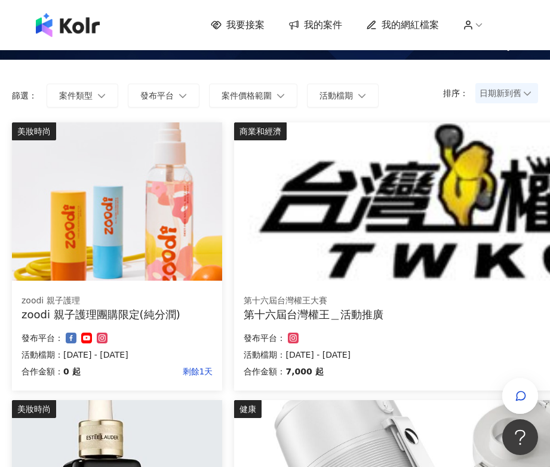 The image size is (550, 467). Describe the element at coordinates (323, 25) in the screenshot. I see `span: 我的案件` at that location.